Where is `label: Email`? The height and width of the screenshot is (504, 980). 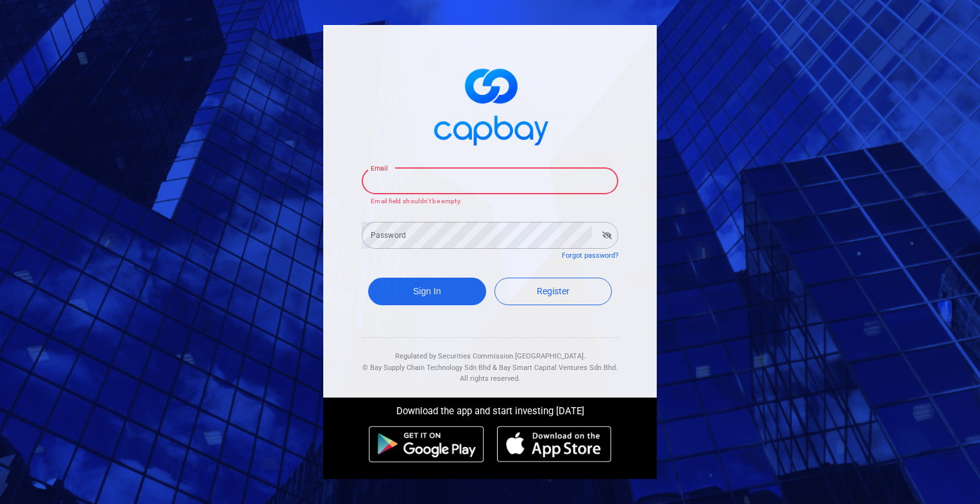 label: Email is located at coordinates (379, 168).